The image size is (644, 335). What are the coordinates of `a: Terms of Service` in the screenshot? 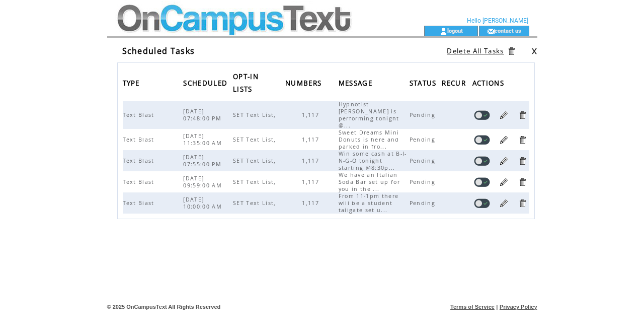 It's located at (472, 307).